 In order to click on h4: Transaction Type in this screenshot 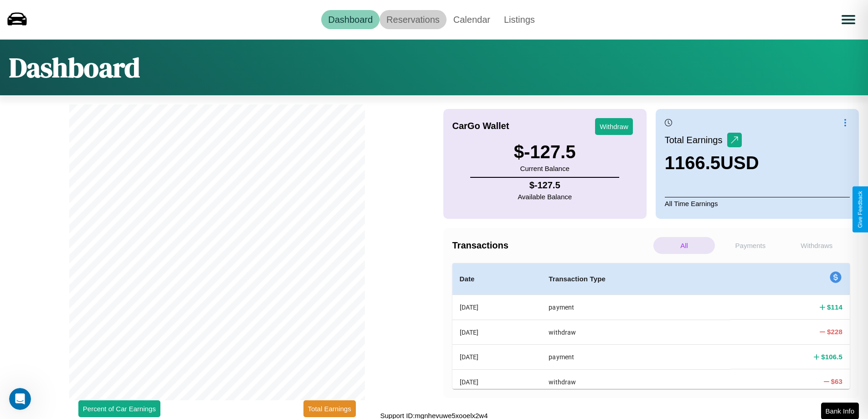, I will do `click(635, 279)`.